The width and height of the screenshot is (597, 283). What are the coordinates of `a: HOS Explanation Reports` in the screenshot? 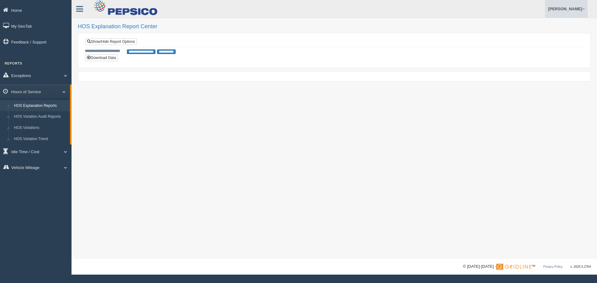 It's located at (40, 106).